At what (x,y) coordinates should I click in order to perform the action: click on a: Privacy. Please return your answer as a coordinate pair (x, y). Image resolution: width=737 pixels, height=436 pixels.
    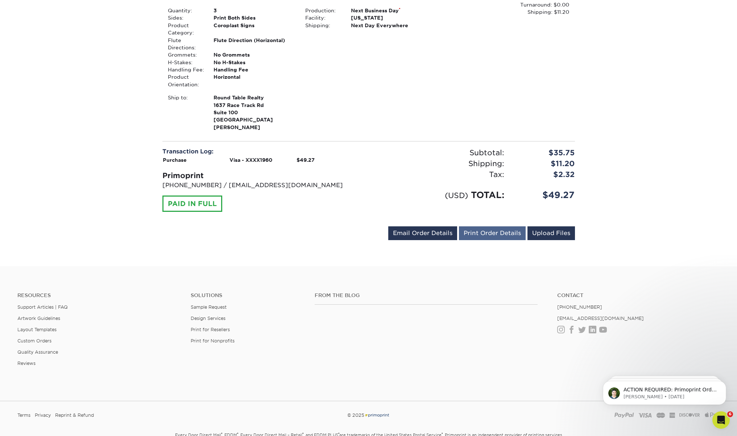
    Looking at the image, I should click on (43, 415).